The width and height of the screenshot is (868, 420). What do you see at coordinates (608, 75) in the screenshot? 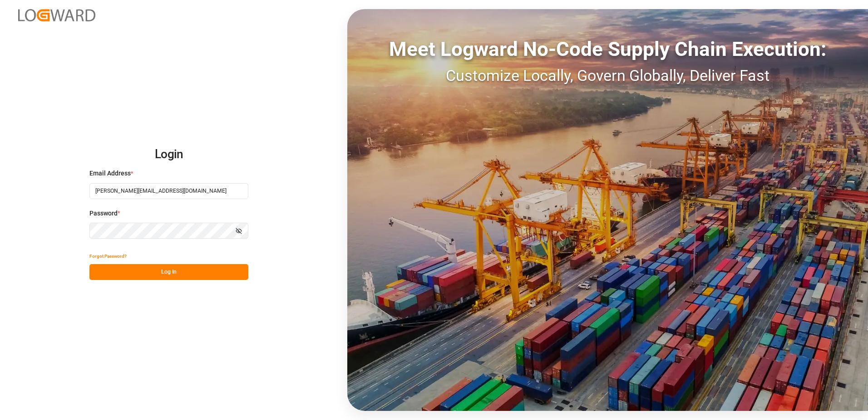
I see `div: Customize Locally, Govern Globally, Deliver Fast` at bounding box center [608, 75].